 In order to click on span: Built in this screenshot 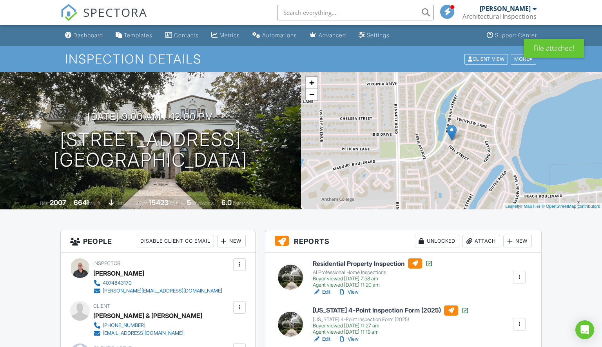, I will do `click(44, 203)`.